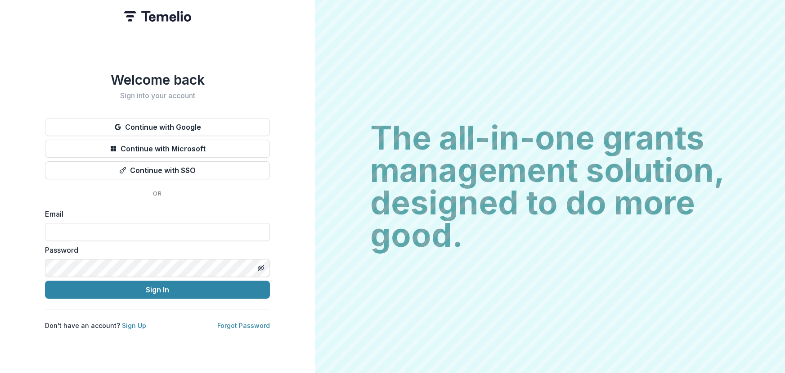 Image resolution: width=785 pixels, height=373 pixels. Describe the element at coordinates (157, 16) in the screenshot. I see `img: Temelio` at that location.